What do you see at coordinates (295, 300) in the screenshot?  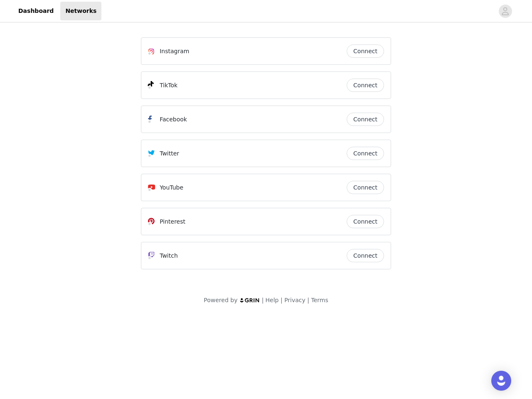 I see `a: Privacy` at bounding box center [295, 300].